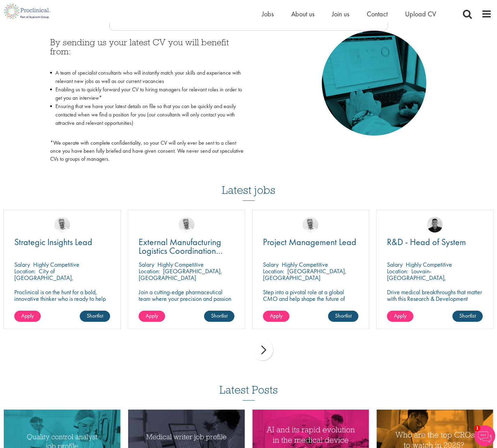 The image size is (497, 448). I want to click on p: Proclinical is on the hunt for a bold, innovative thinker who is ready to help push the boundarie..., so click(62, 302).